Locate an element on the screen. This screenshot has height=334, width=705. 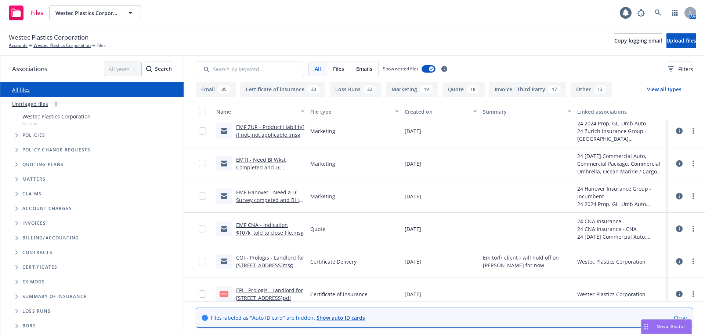
div: Folder Tree Example is located at coordinates (92, 282).